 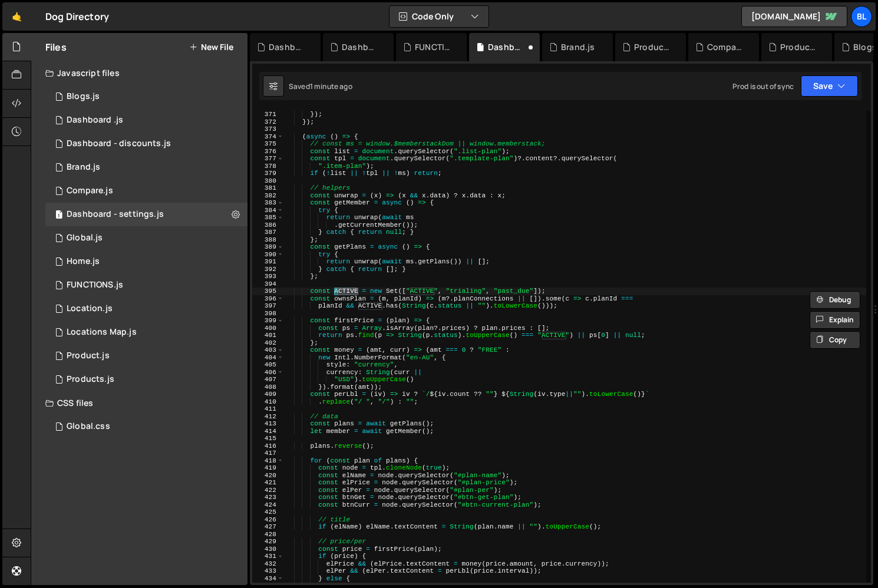 What do you see at coordinates (146, 120) in the screenshot?
I see `div: 16220/46559.js` at bounding box center [146, 120].